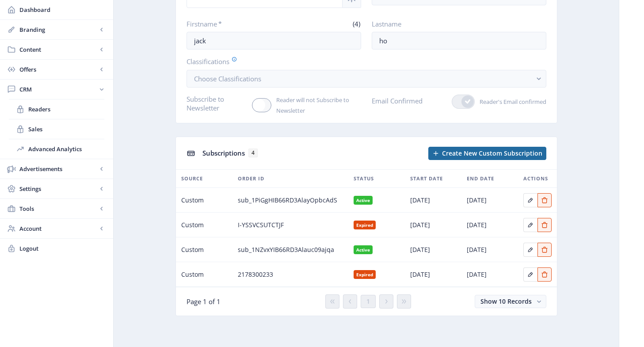  What do you see at coordinates (227, 79) in the screenshot?
I see `span: Choose Classifications` at bounding box center [227, 79].